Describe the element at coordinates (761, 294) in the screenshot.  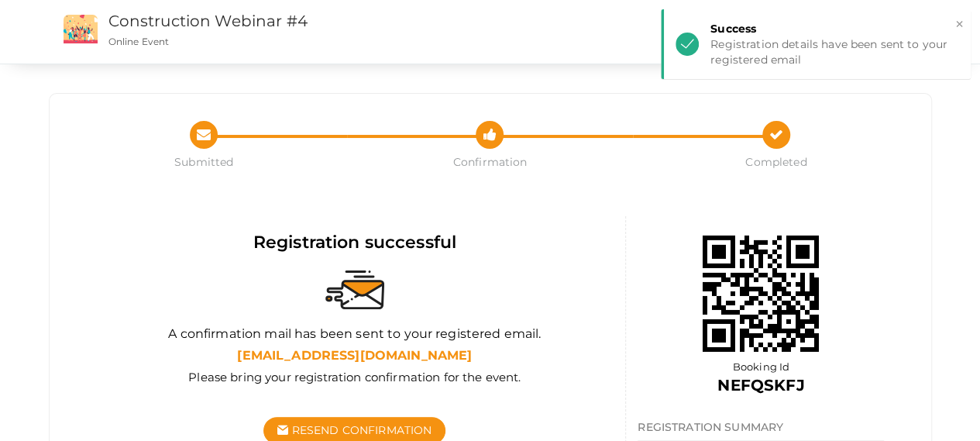
I see `img: 68afb3d546e0fb0001a92dcf` at that location.